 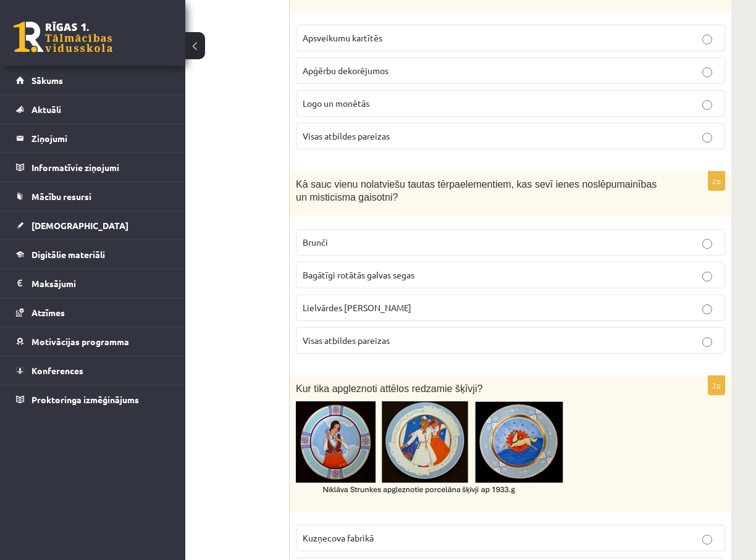 What do you see at coordinates (315, 242) in the screenshot?
I see `span: Brunči` at bounding box center [315, 242].